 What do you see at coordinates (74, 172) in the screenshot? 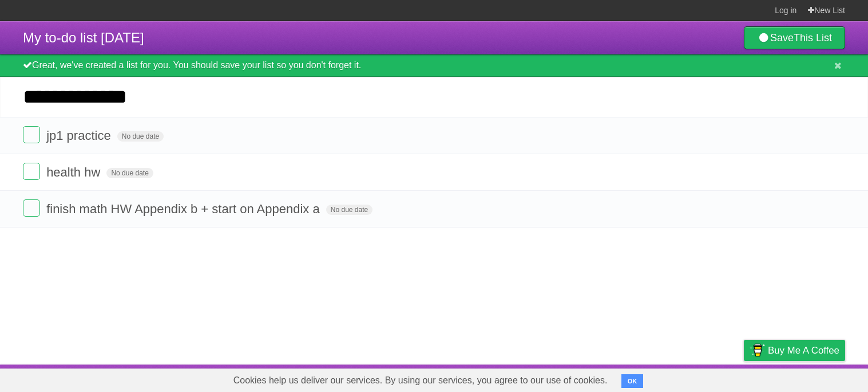
I see `span: health hw` at bounding box center [74, 172].